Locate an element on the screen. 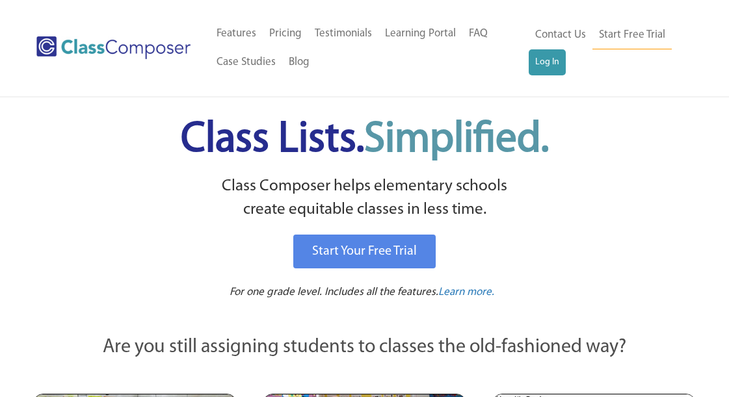  a: Learning Portal is located at coordinates (420, 34).